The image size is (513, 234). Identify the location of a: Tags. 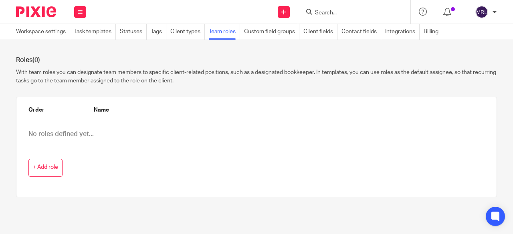
(158, 32).